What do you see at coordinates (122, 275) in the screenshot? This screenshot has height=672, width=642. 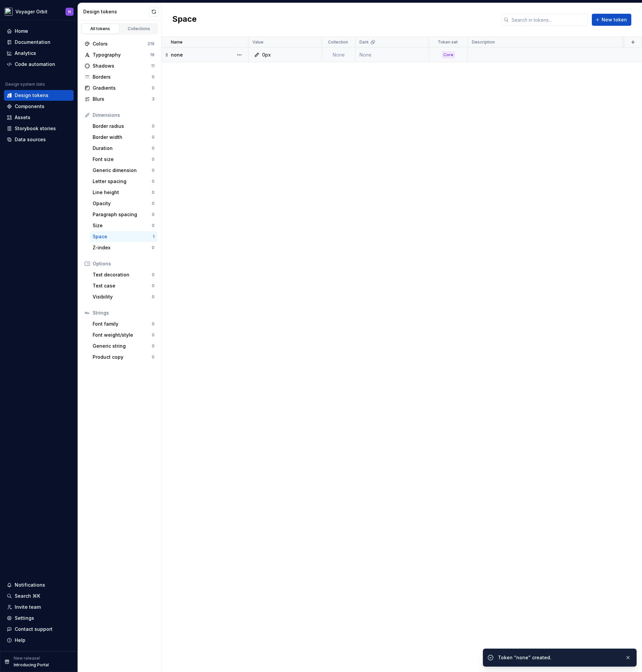 I see `div: Text decoration` at bounding box center [122, 275].